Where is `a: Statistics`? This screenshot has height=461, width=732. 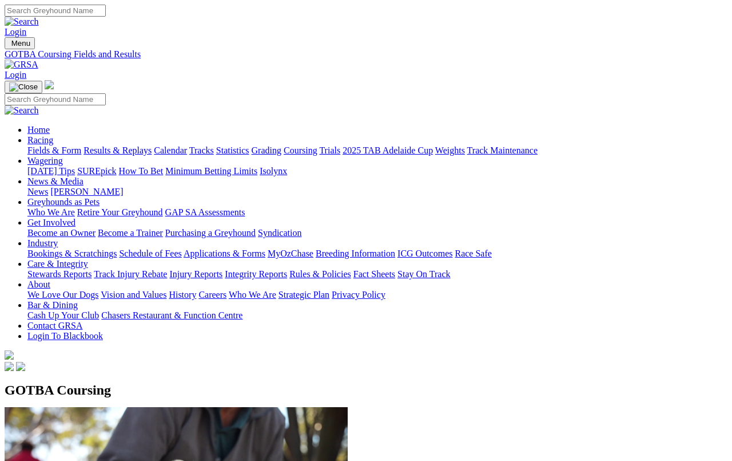
a: Statistics is located at coordinates (233, 150).